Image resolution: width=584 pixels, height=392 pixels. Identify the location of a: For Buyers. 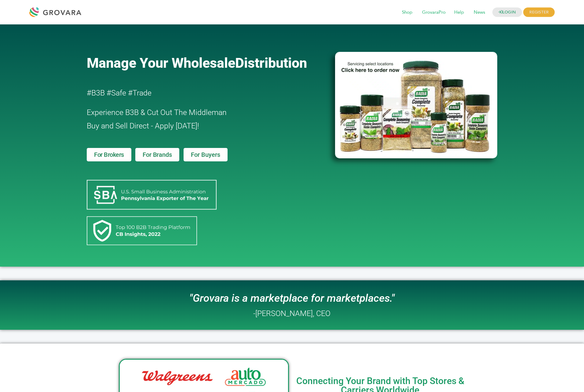
(205, 155).